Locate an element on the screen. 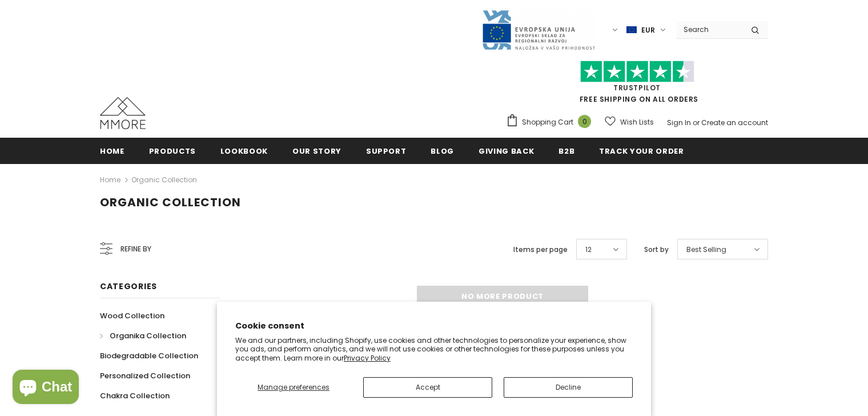 Image resolution: width=868 pixels, height=416 pixels. span: Wish Lists is located at coordinates (637, 122).